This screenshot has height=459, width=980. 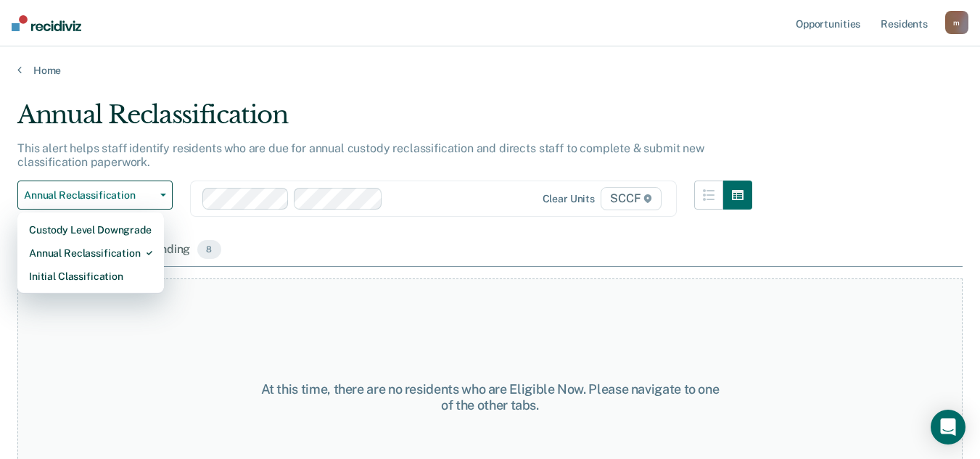 What do you see at coordinates (360, 155) in the screenshot?
I see `p: This alert helps staff identify residents who are due for annual custody reclassification and dir...` at bounding box center [360, 155].